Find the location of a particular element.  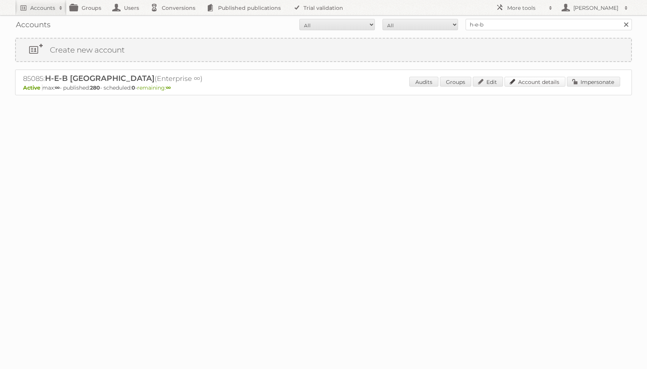

a: Create new account is located at coordinates (324, 50).